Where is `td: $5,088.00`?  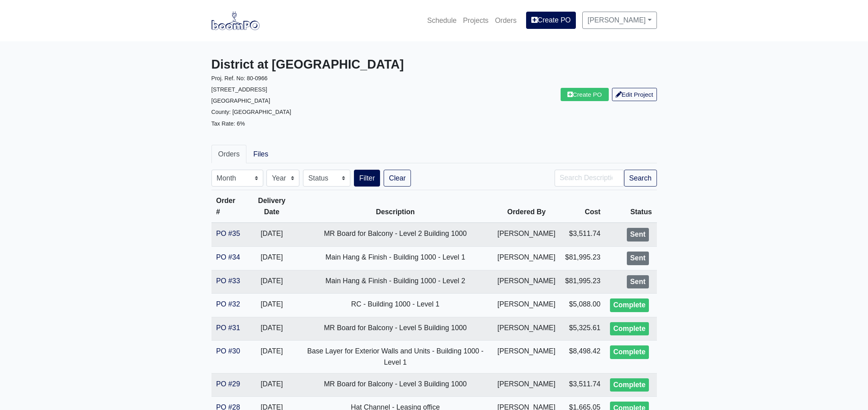 td: $5,088.00 is located at coordinates (582, 306).